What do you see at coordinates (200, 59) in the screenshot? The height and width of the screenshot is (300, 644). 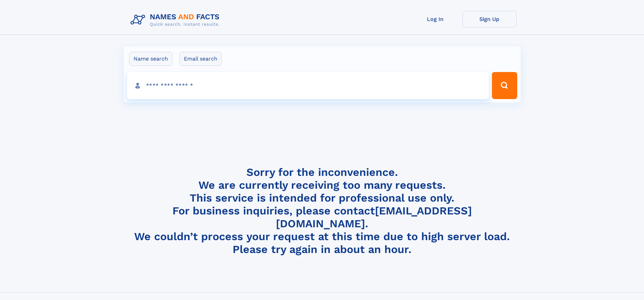 I see `label: Email search` at bounding box center [200, 59].